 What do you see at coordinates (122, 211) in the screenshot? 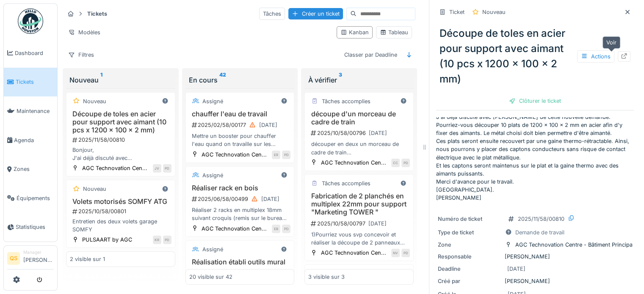
I see `div: 2025/10/58/00801` at bounding box center [122, 211].